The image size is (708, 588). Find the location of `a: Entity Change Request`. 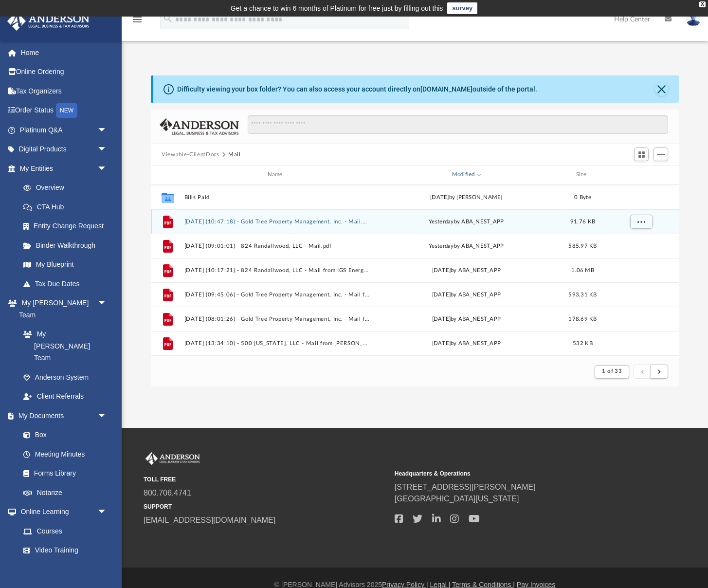

a: Entity Change Request is located at coordinates (67, 226).